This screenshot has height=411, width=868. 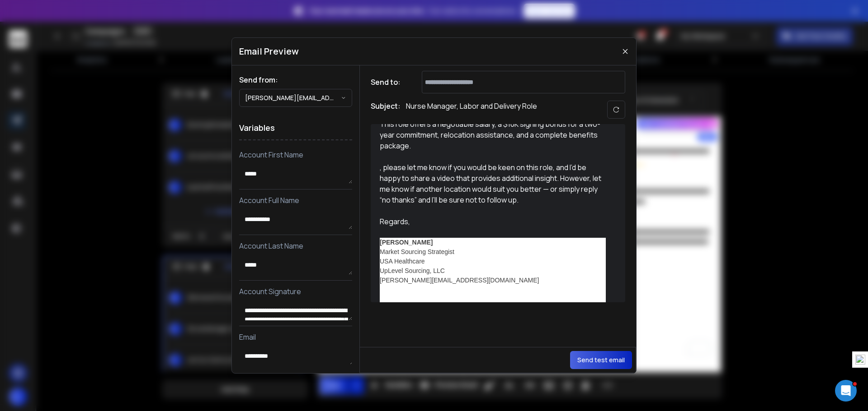 I want to click on div: This role offers a negotiable salary, a $10K signing bonus for a two-year commitment, relocation ..., so click(x=492, y=135).